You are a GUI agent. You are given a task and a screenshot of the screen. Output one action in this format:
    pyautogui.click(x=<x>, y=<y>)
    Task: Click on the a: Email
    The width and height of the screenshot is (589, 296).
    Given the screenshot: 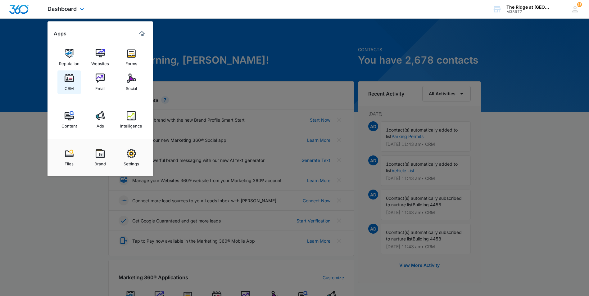 What is the action you would take?
    pyautogui.click(x=100, y=82)
    